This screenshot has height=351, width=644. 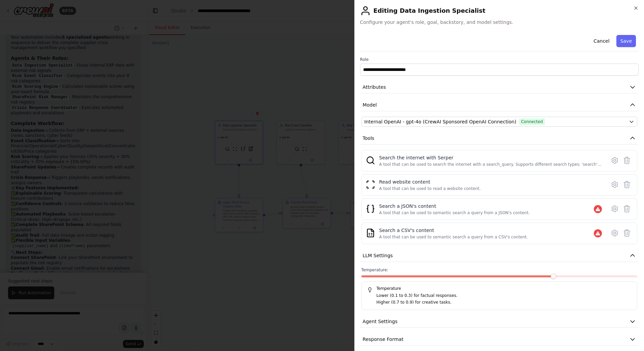 I want to click on div: Search a CSV's content, so click(x=454, y=230).